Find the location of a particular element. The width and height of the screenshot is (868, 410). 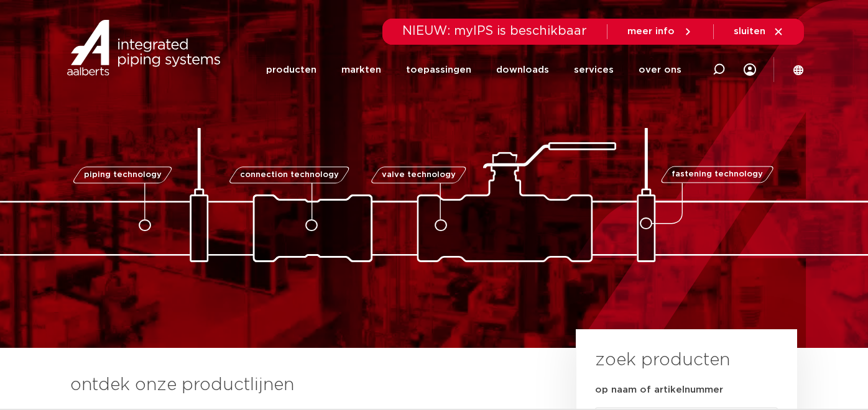

a: markten is located at coordinates (361, 70).